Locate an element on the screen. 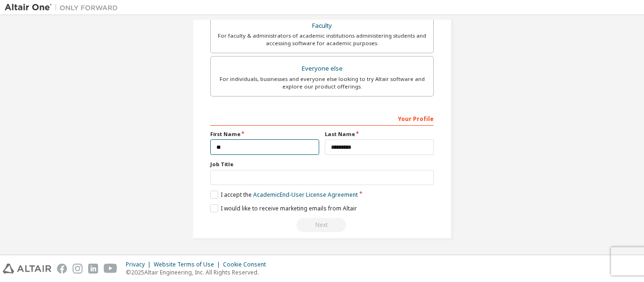 The height and width of the screenshot is (282, 644). img: youtube.svg is located at coordinates (110, 268).